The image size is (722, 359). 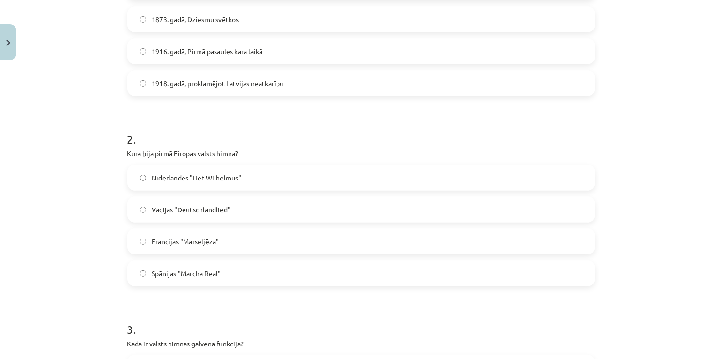 I want to click on span: Nīderlandes "Het Wilhelmus", so click(x=197, y=178).